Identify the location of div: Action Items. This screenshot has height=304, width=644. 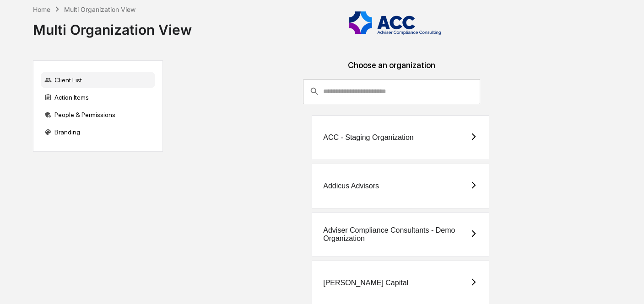
(98, 97).